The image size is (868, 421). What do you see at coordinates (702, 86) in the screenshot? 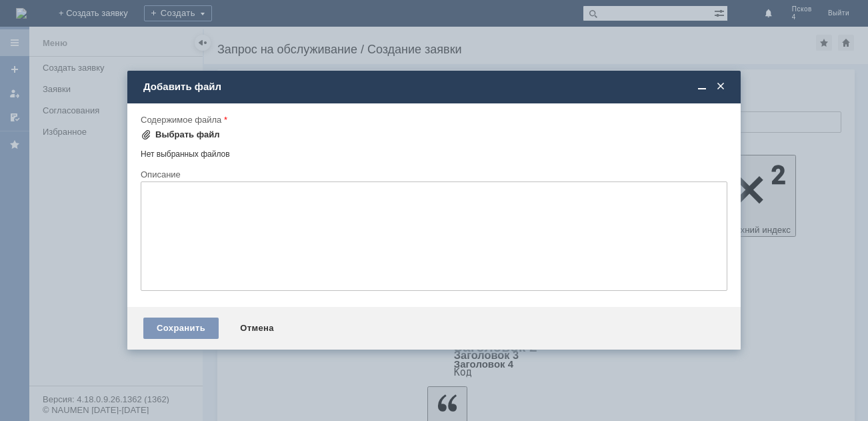
I see `span: Свернуть (Ctrl + M)` at bounding box center [702, 86].